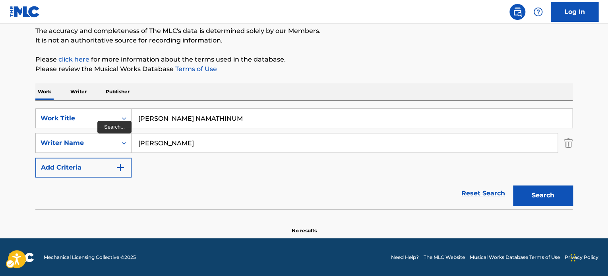 This screenshot has height=276, width=608. What do you see at coordinates (304, 69) in the screenshot?
I see `p: Please review the Musical Works Database` at bounding box center [304, 69].